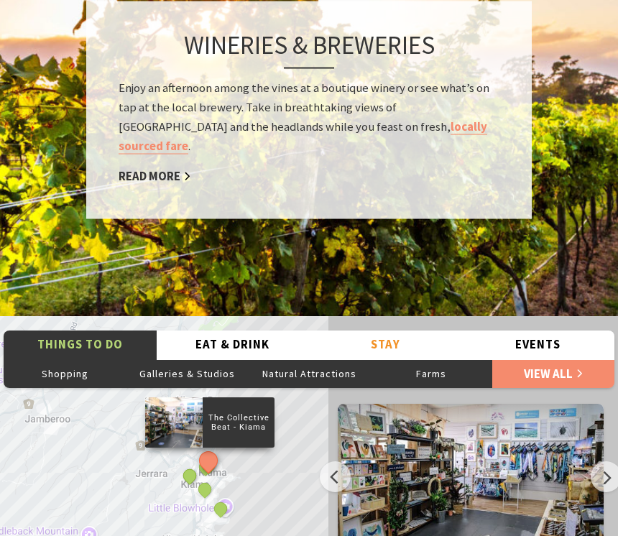  What do you see at coordinates (385, 345) in the screenshot?
I see `button: Stay` at bounding box center [385, 345].